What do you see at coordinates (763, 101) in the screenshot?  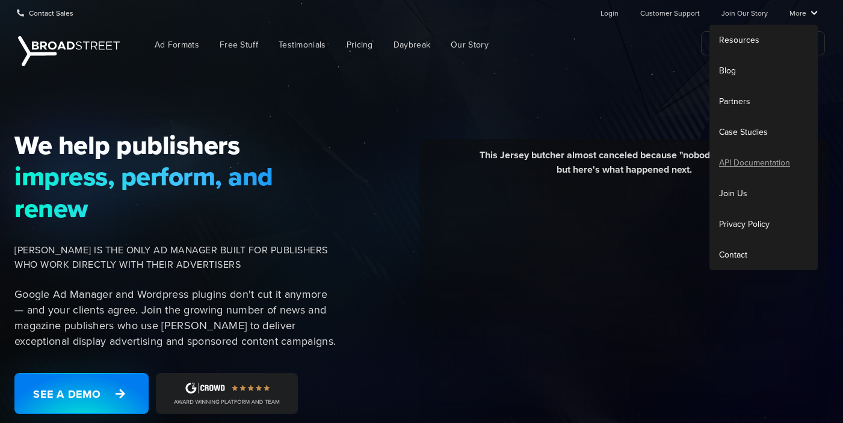 I see `a: Partners` at bounding box center [763, 101].